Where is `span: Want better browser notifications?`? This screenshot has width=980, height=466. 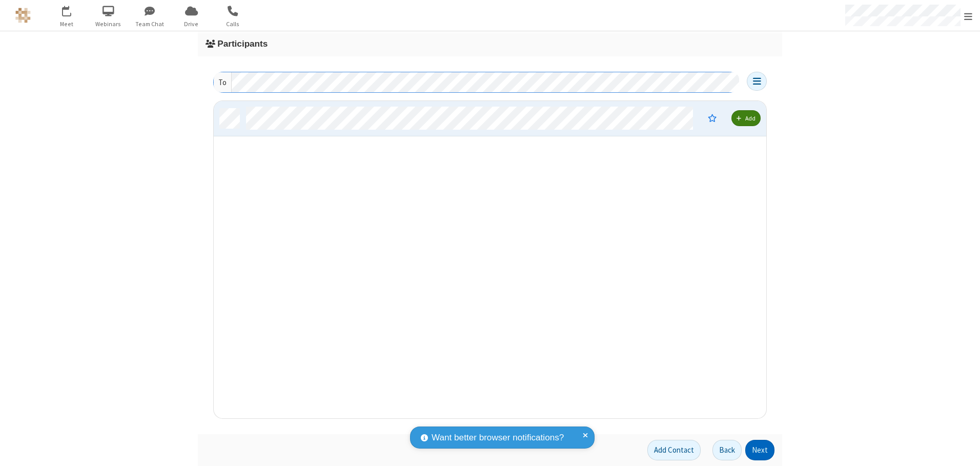 span: Want better browser notifications? is located at coordinates (497, 438).